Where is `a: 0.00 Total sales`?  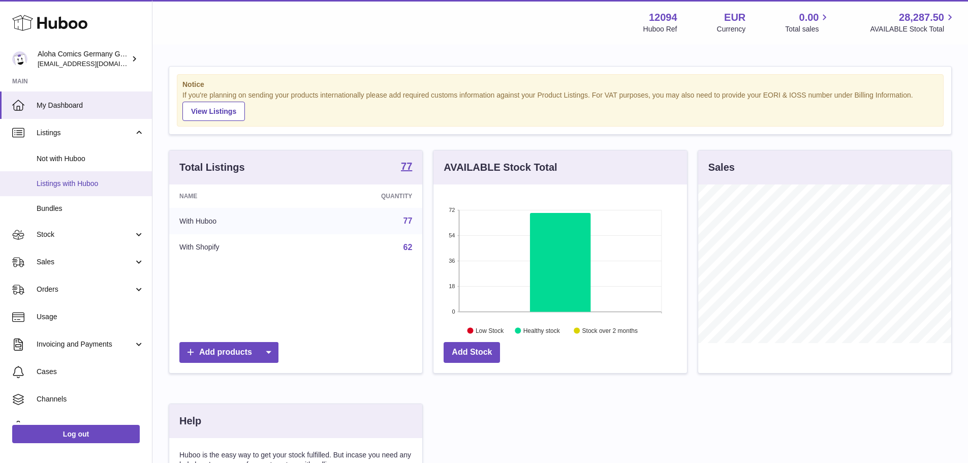
a: 0.00 Total sales is located at coordinates (808, 22).